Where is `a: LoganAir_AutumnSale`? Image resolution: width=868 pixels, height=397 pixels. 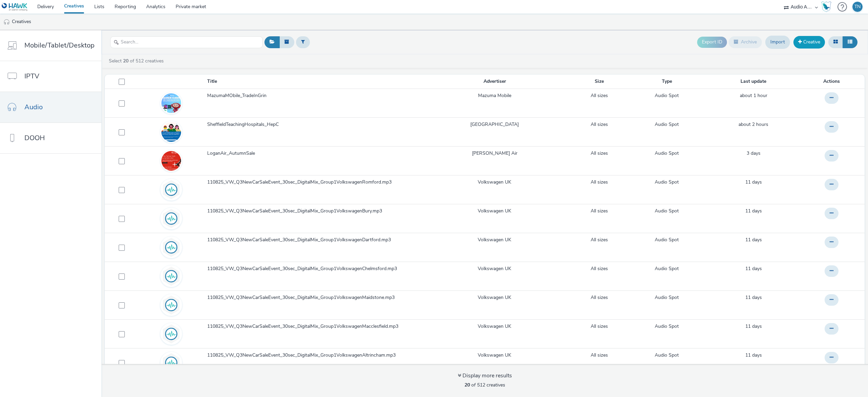
a: LoganAir_AutumnSale is located at coordinates (312, 155).